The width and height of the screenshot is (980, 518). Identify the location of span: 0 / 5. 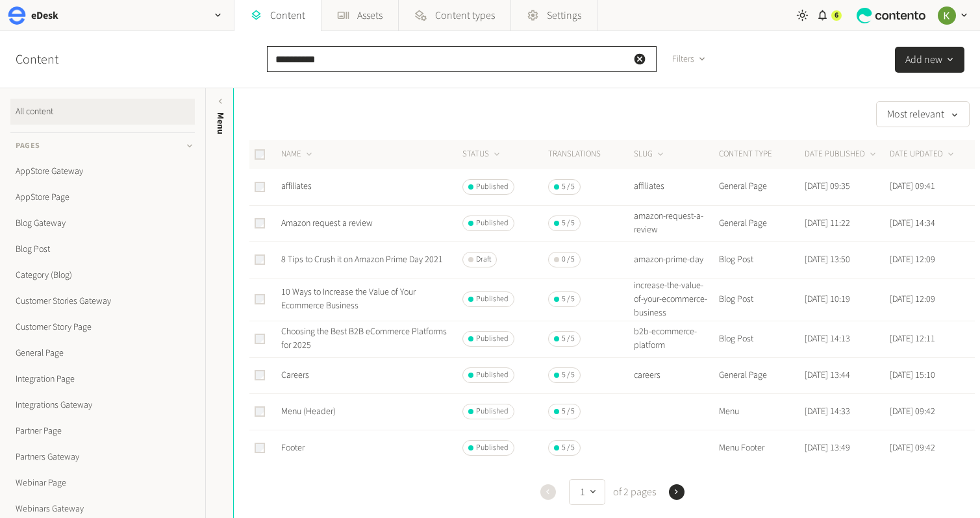
(568, 259).